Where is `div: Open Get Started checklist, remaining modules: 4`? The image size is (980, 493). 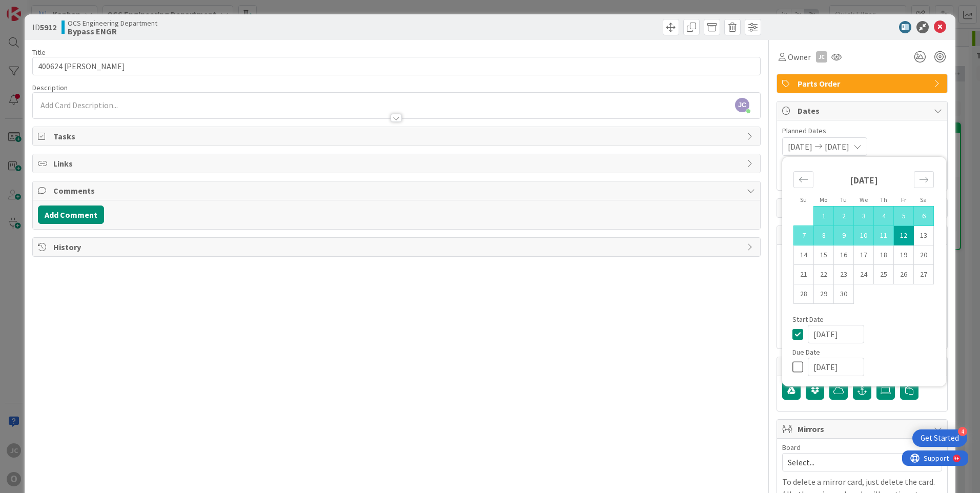
div: Open Get Started checklist, remaining modules: 4 is located at coordinates (940, 438).